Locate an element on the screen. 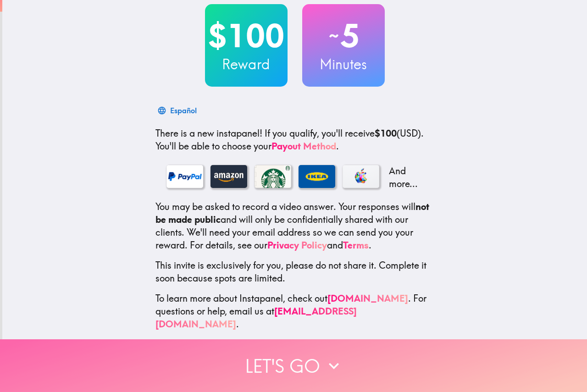  h3: Minutes is located at coordinates (344, 64).